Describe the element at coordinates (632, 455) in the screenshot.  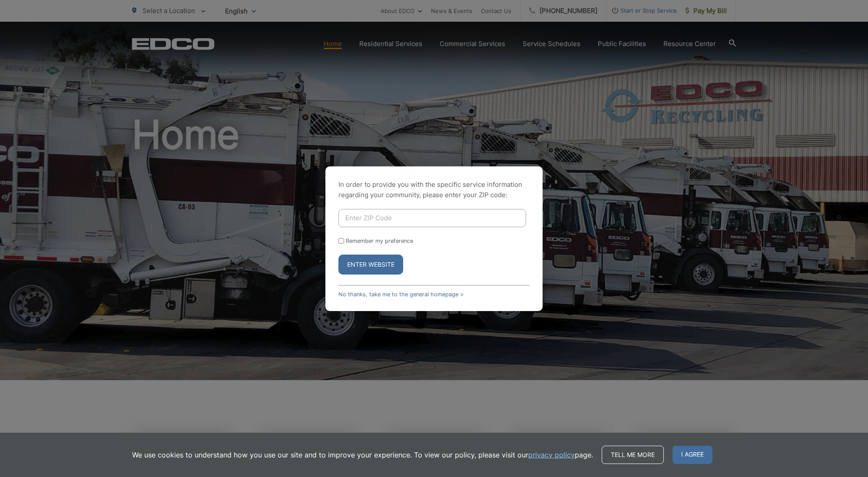
I see `a: Tell me more` at that location.